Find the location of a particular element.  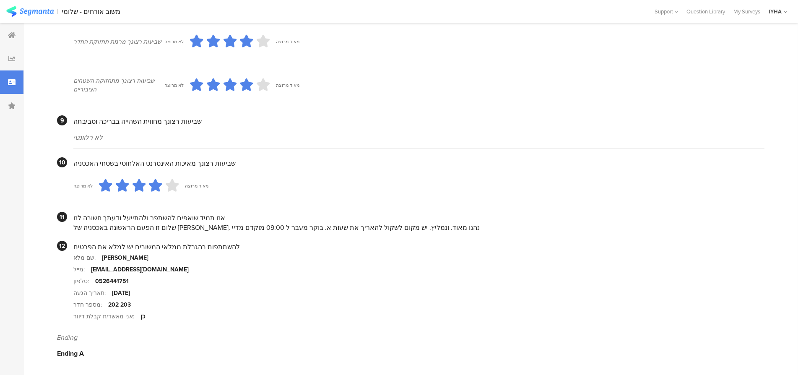

div: 0526441751 is located at coordinates (112, 281).